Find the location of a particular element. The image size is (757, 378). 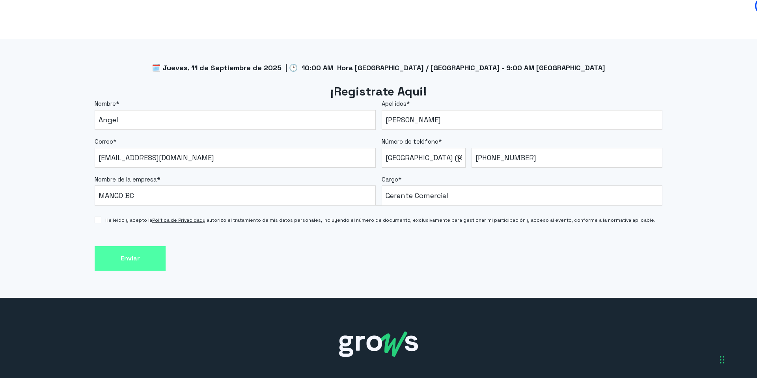

span: Número de teléfono is located at coordinates (410, 141).